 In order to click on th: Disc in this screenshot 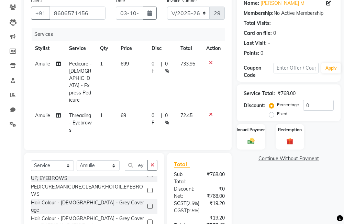, I will do `click(162, 48)`.